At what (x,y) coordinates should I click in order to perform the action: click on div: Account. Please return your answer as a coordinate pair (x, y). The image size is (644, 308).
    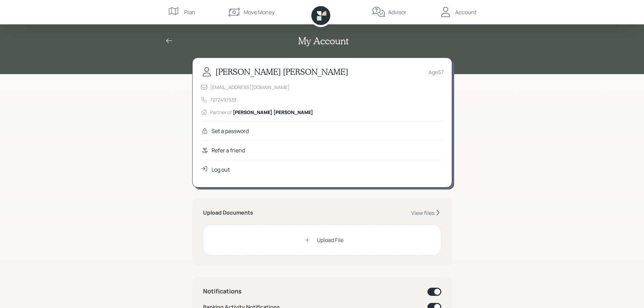
    Looking at the image, I should click on (466, 12).